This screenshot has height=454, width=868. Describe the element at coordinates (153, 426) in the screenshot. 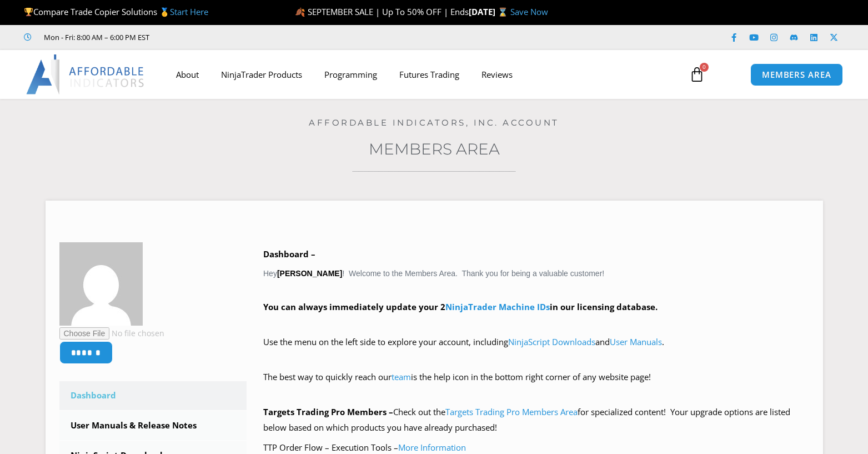

I see `a: User Manuals & Release Notes` at that location.